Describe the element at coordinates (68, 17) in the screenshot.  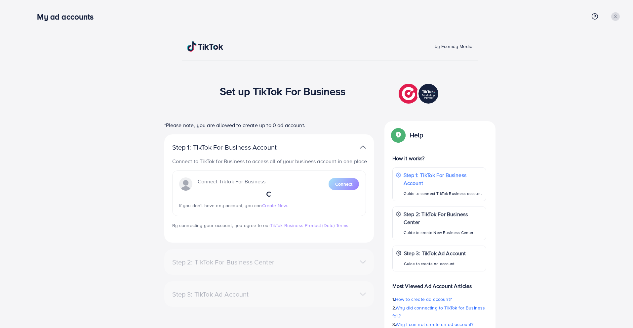
I see `h3: My ad accounts` at that location.